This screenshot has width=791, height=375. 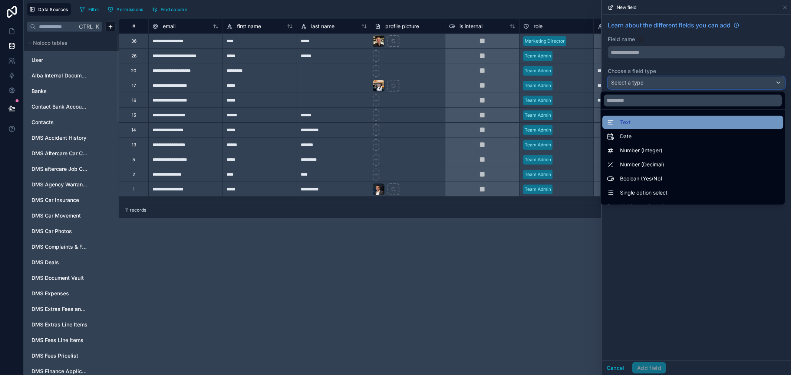 What do you see at coordinates (134, 101) in the screenshot?
I see `div: 16` at bounding box center [134, 101].